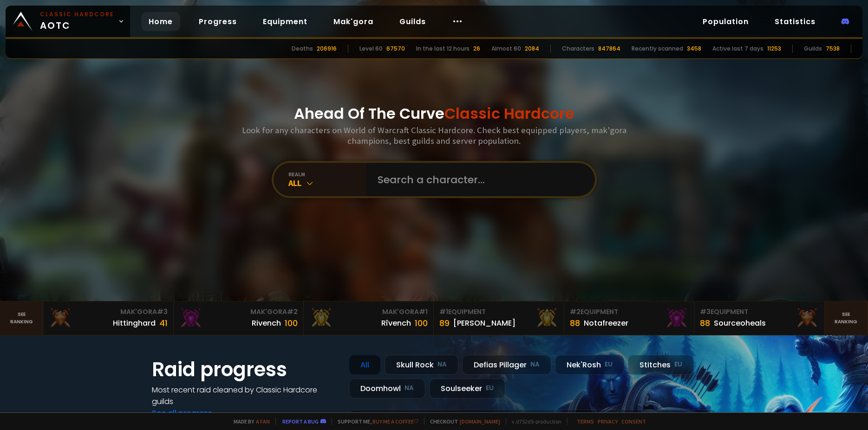 This screenshot has height=430, width=868. I want to click on div: 89, so click(444, 323).